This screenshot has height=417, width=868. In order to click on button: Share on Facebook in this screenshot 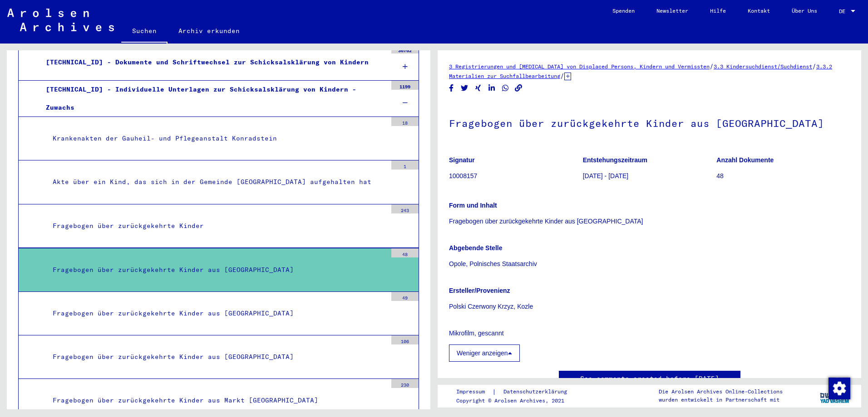, I will do `click(451, 88)`.